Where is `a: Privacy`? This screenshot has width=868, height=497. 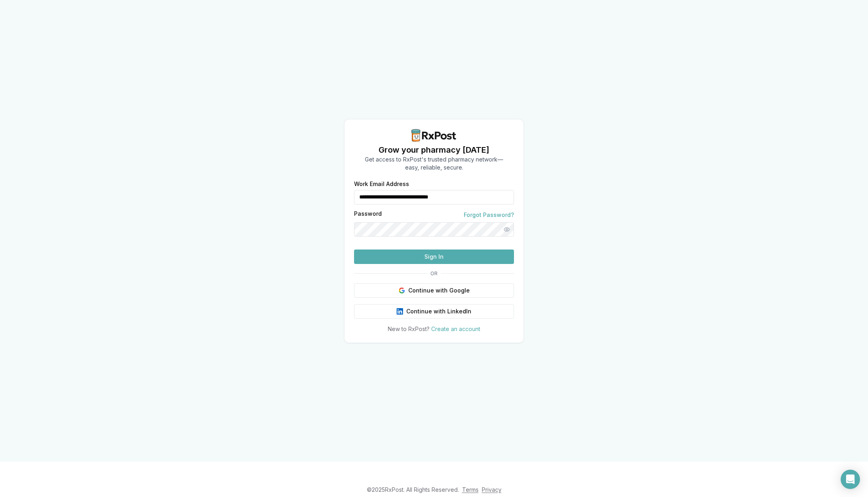 a: Privacy is located at coordinates (492, 489).